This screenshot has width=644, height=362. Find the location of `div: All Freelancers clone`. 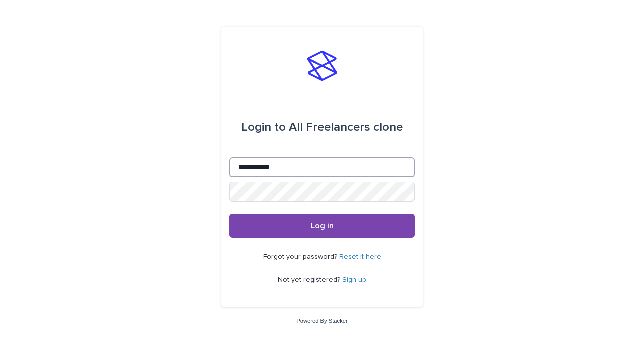

div: All Freelancers clone is located at coordinates (322, 127).